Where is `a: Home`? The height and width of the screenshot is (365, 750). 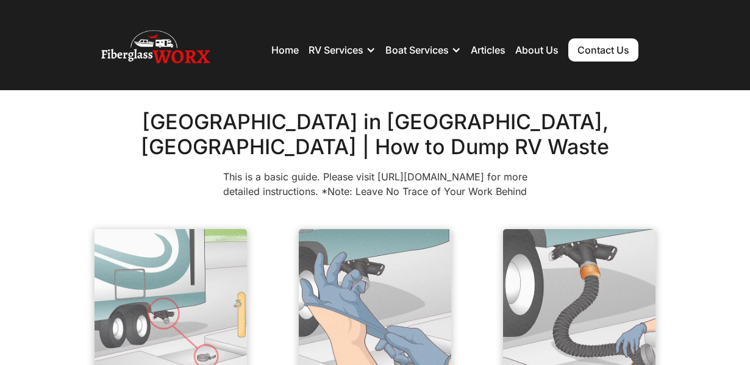
a: Home is located at coordinates (285, 50).